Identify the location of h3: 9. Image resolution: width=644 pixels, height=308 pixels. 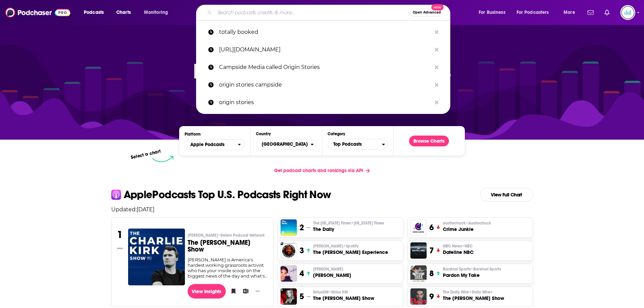
(431, 296).